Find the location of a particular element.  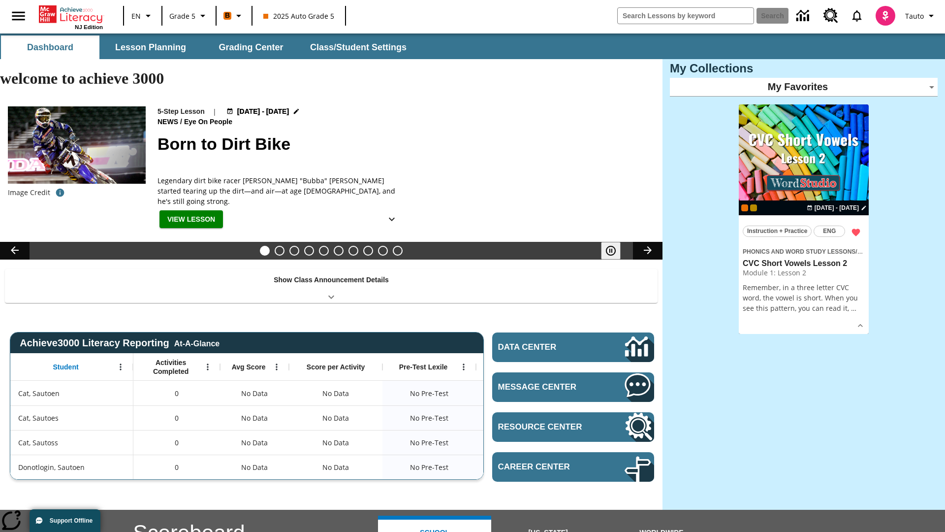

span: Avg Score is located at coordinates (249, 367).